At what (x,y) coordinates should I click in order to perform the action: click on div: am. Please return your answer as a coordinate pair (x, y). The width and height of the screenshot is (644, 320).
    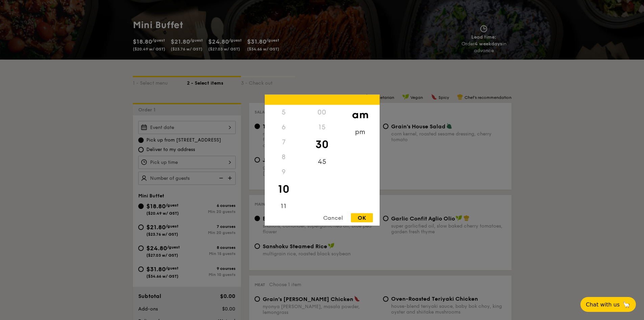
    Looking at the image, I should click on (360, 114).